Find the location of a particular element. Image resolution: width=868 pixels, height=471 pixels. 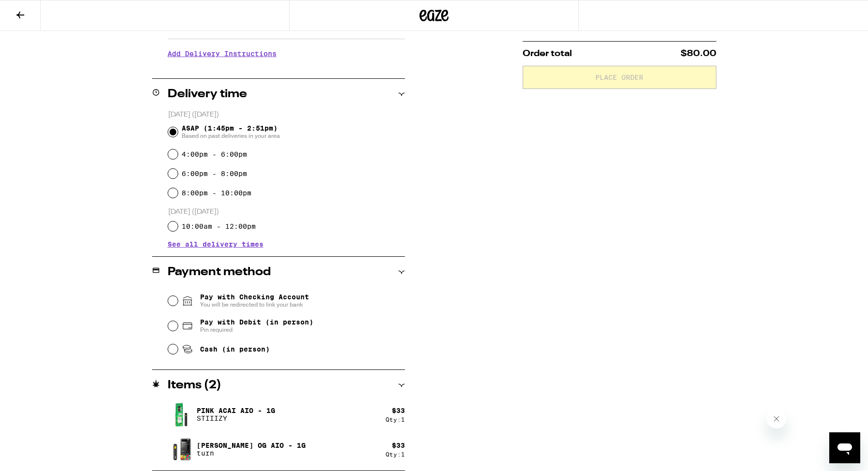

h2: Items ( 2 ) is located at coordinates (194, 386).